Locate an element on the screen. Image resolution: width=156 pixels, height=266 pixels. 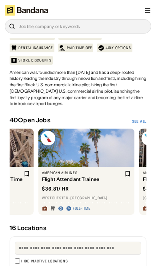
a: See All is located at coordinates (139, 121).